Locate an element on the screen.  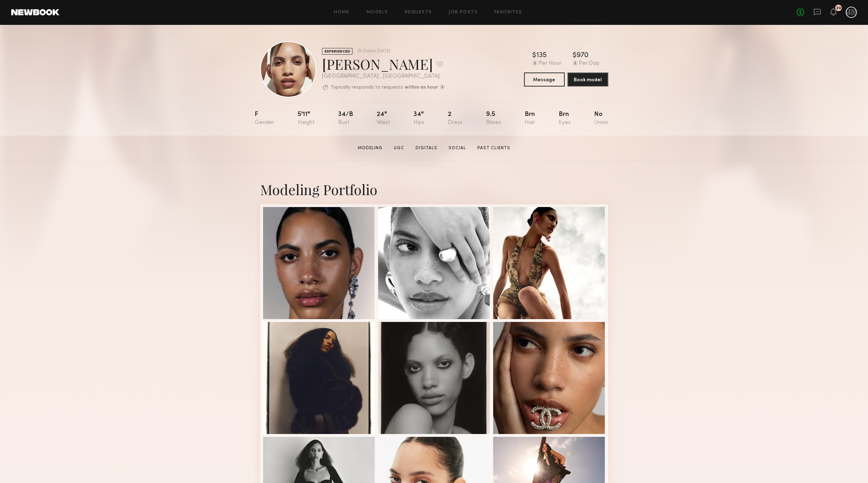
a: Digitals is located at coordinates (426, 148).